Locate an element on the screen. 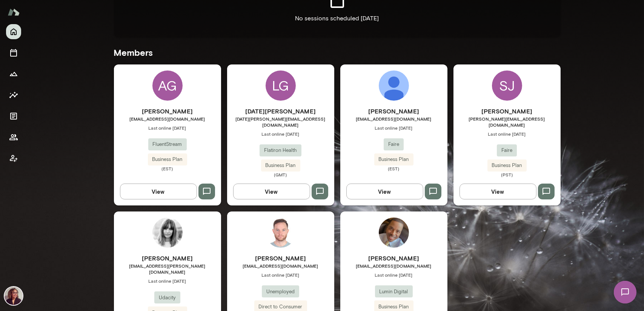  span: Direct to Consumer is located at coordinates (281, 307).